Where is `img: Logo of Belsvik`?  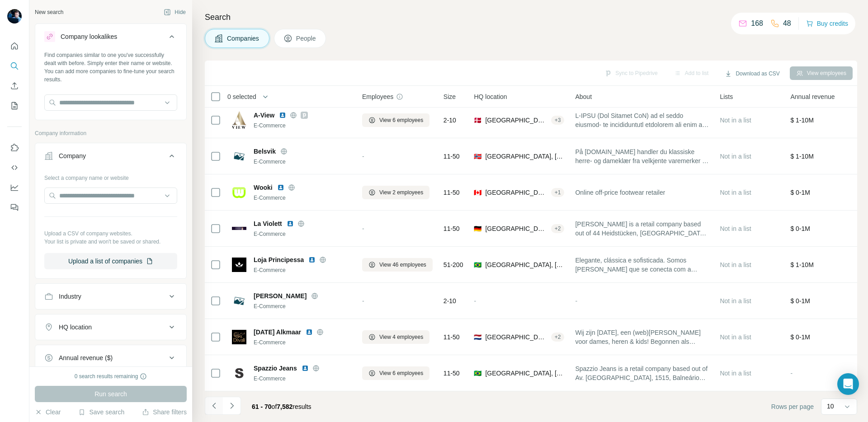
img: Logo of Belsvik is located at coordinates (239, 156).